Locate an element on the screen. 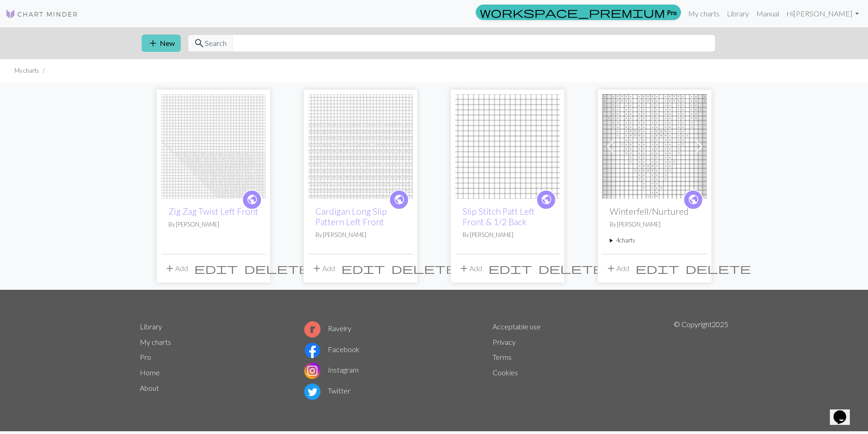 This screenshot has height=434, width=868. span: search is located at coordinates (199, 43).